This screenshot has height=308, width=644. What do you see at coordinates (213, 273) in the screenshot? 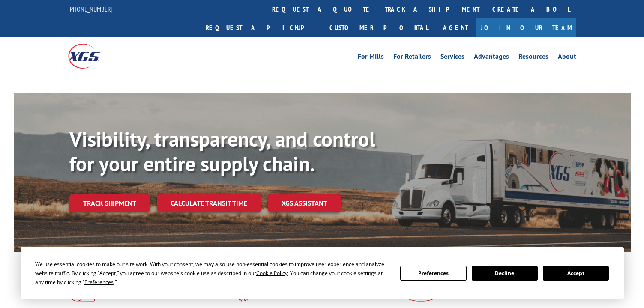
I see `div: We use essential cookies to make our site work. With your consent, we may also use non-essential ...` at bounding box center [213, 273].